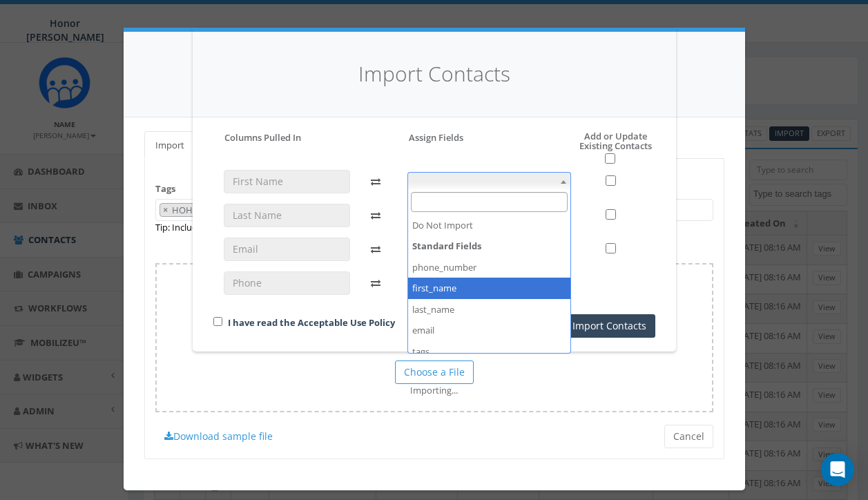 This screenshot has width=868, height=500. What do you see at coordinates (838, 470) in the screenshot?
I see `div: Open Intercom Messenger` at bounding box center [838, 470].